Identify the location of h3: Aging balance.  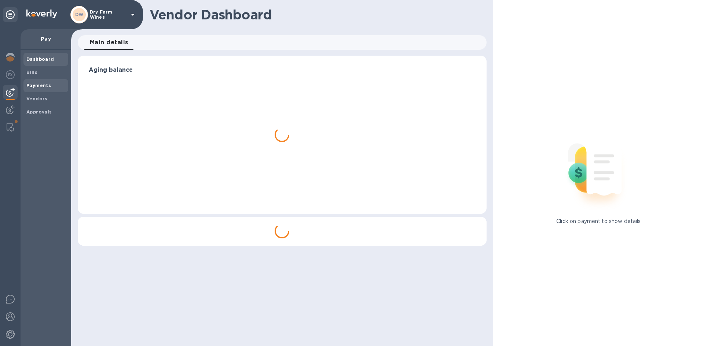
(282, 70).